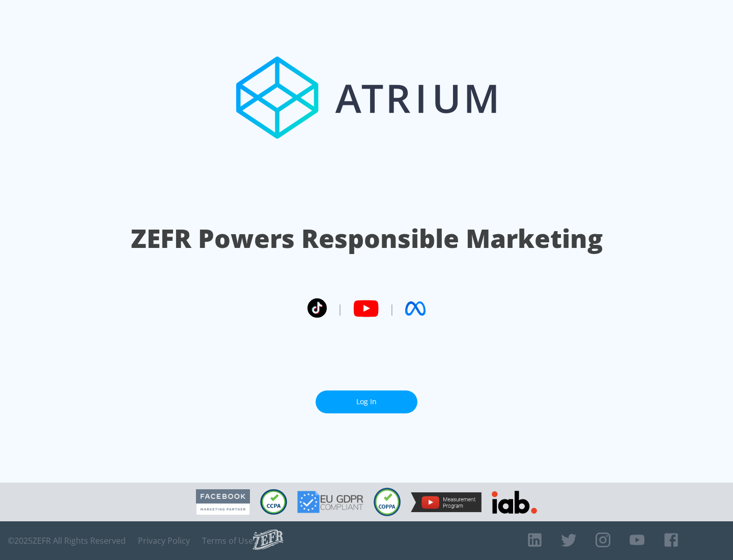 This screenshot has height=560, width=733. I want to click on img: GDPR Compliant, so click(331, 502).